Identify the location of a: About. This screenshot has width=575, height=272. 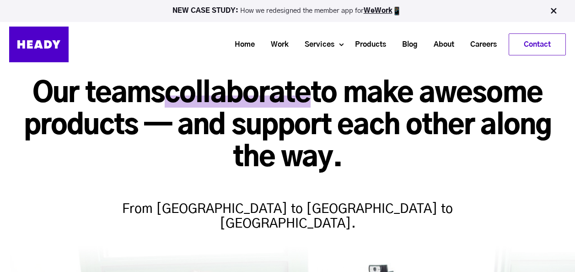
(441, 44).